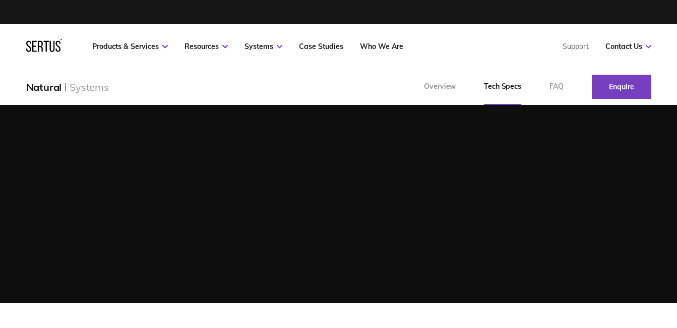 The image size is (677, 328). Describe the element at coordinates (263, 46) in the screenshot. I see `a: Systems` at that location.